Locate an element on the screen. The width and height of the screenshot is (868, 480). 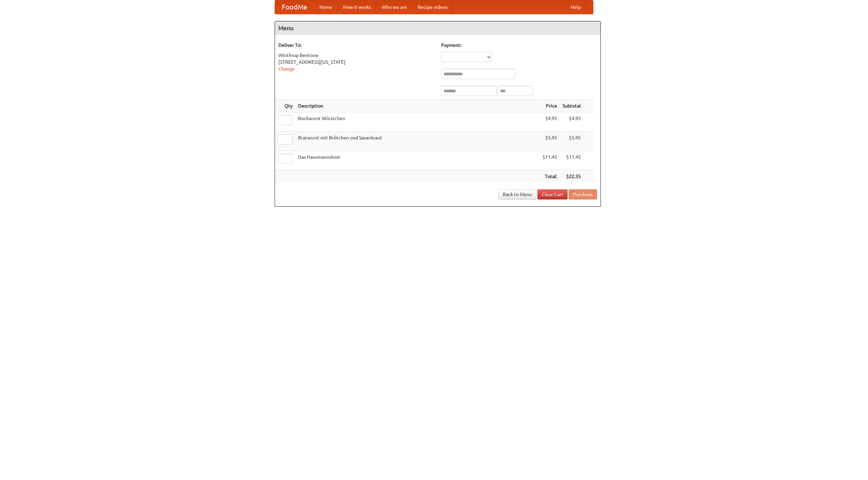
a: Home is located at coordinates (326, 7).